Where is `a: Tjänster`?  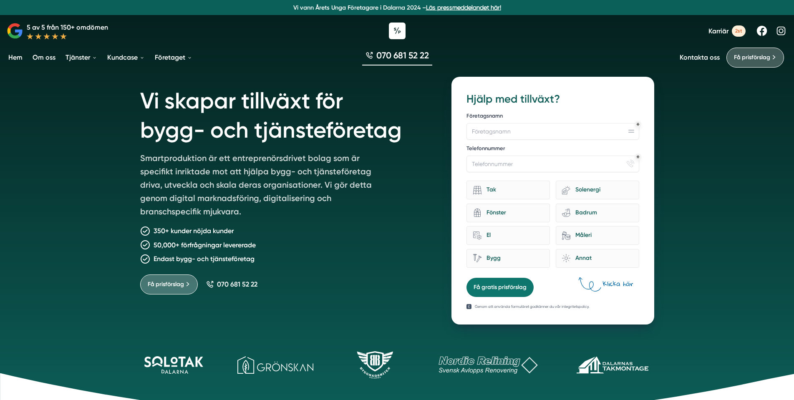
a: Tjänster is located at coordinates (81, 57).